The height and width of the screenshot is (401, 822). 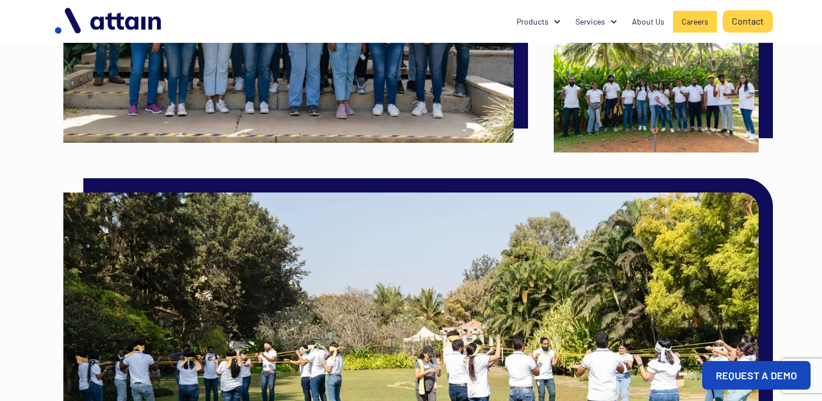 What do you see at coordinates (648, 22) in the screenshot?
I see `div: About Us` at bounding box center [648, 22].